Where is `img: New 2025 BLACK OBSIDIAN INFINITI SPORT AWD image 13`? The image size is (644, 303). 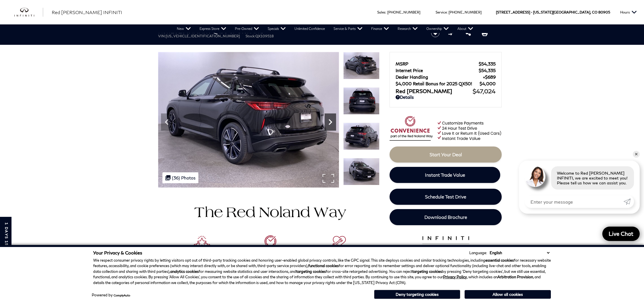
img: New 2025 BLACK OBSIDIAN INFINITI SPORT AWD image 13 is located at coordinates (362, 136).